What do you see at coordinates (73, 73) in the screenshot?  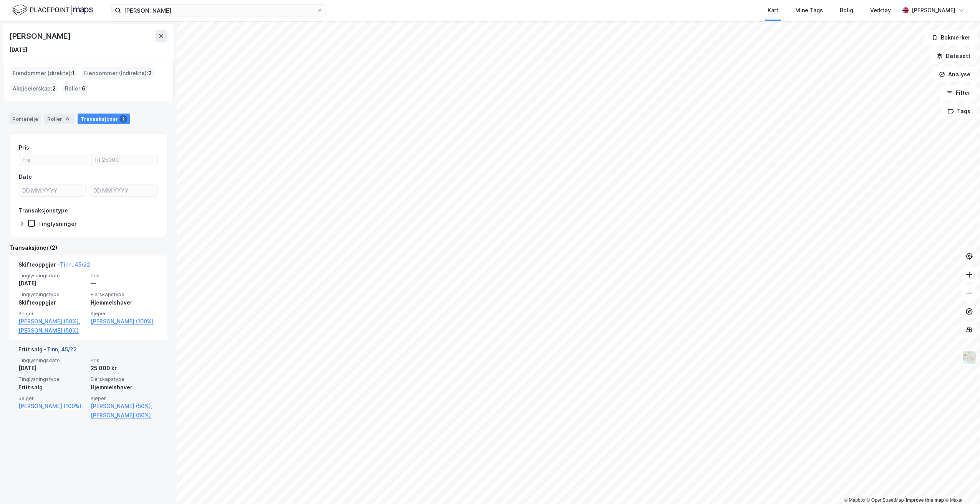 I see `span: 1` at bounding box center [73, 73].